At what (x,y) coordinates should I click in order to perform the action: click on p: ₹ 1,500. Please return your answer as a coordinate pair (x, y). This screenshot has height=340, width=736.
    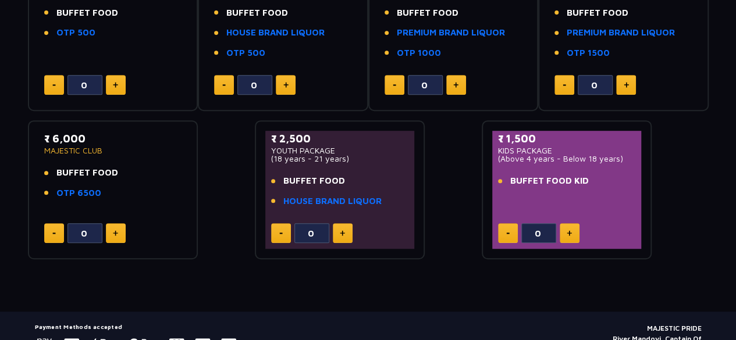
    Looking at the image, I should click on (567, 139).